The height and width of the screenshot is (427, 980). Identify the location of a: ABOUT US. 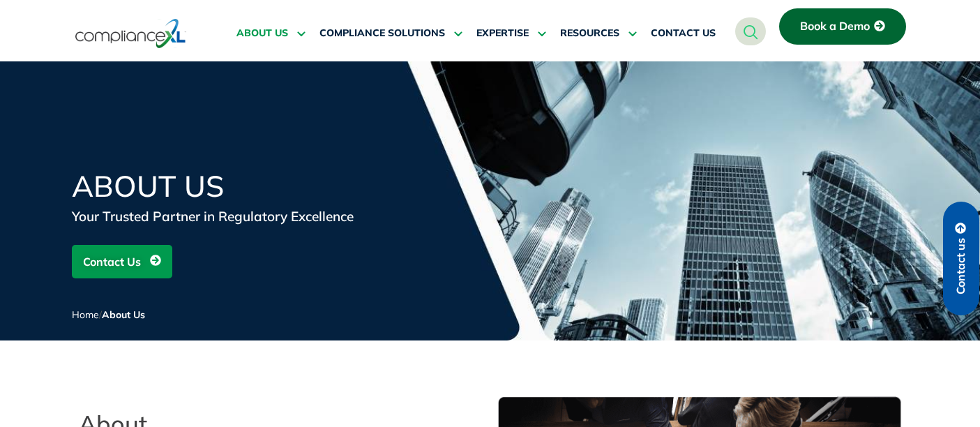
(271, 34).